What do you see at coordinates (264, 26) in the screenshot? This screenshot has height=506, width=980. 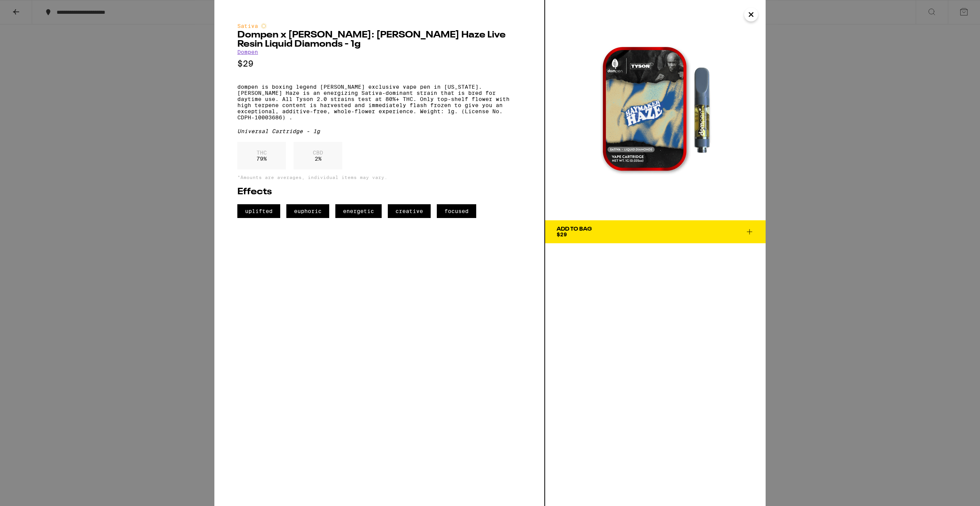 I see `img: sativaColor.svg` at bounding box center [264, 26].